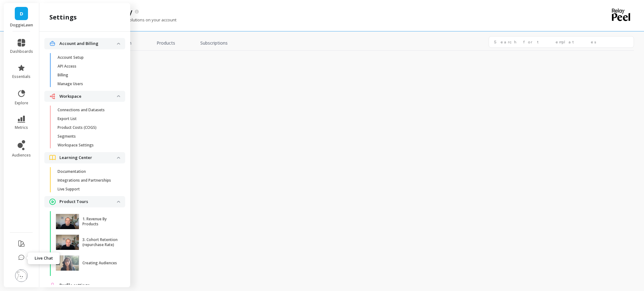 This screenshot has width=644, height=291. What do you see at coordinates (144, 43) in the screenshot?
I see `nav: Tabs` at bounding box center [144, 43].